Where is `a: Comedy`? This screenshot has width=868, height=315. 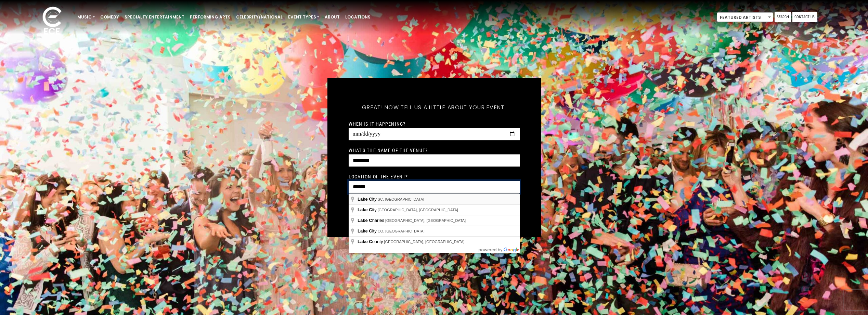 a: Comedy is located at coordinates (109, 17).